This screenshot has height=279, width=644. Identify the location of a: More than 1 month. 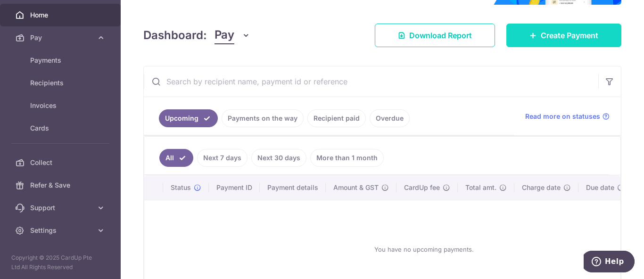
(347, 158).